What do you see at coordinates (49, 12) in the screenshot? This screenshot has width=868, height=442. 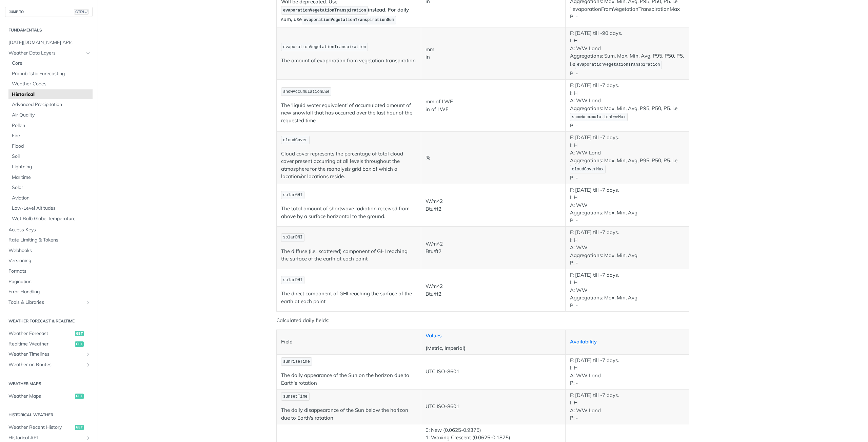 I see `button: JUMP TOCTRL-/` at bounding box center [49, 12].